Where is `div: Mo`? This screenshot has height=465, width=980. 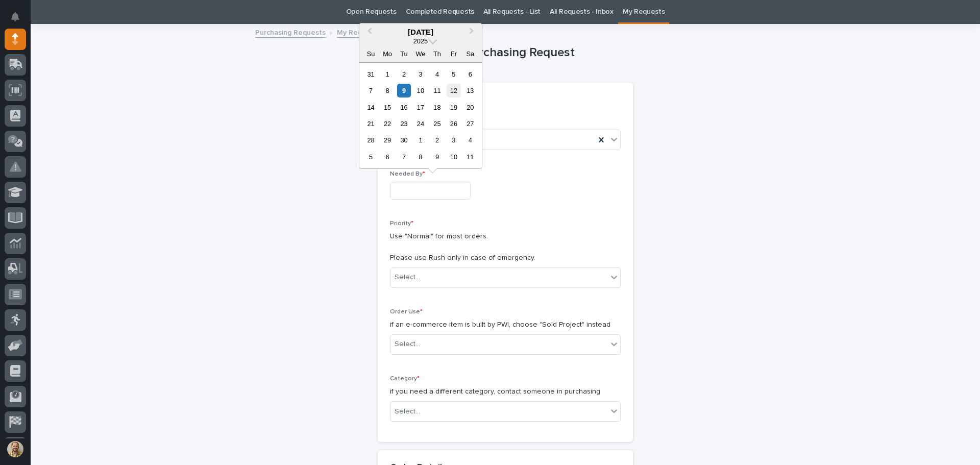
div: Mo is located at coordinates (387, 54).